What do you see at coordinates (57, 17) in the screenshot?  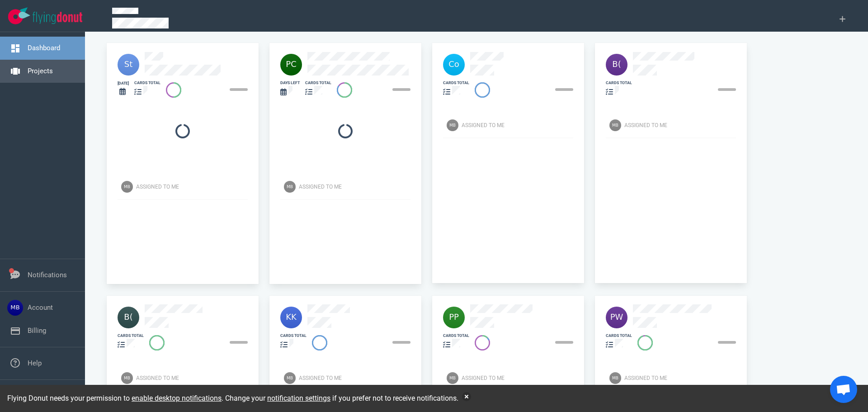 I see `img: Flying Donut text logo` at bounding box center [57, 17].